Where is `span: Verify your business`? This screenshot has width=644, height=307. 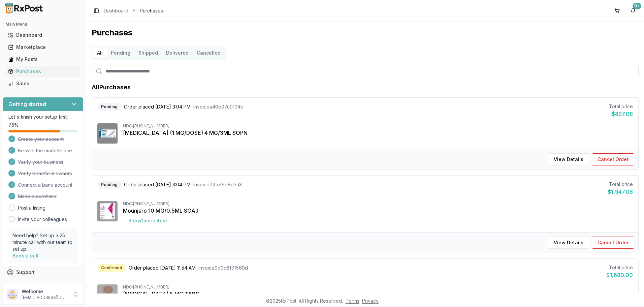 span: Verify your business is located at coordinates (41, 162).